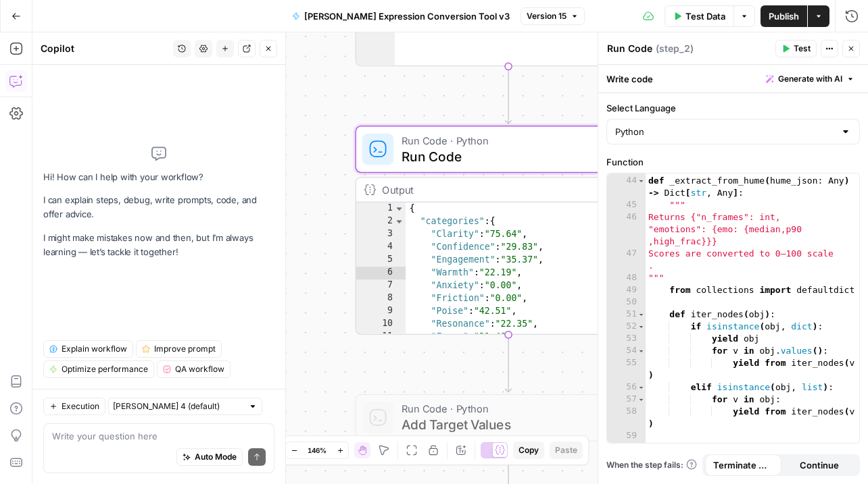 This screenshot has width=868, height=484. Describe the element at coordinates (626, 230) in the screenshot. I see `div: 46` at that location.